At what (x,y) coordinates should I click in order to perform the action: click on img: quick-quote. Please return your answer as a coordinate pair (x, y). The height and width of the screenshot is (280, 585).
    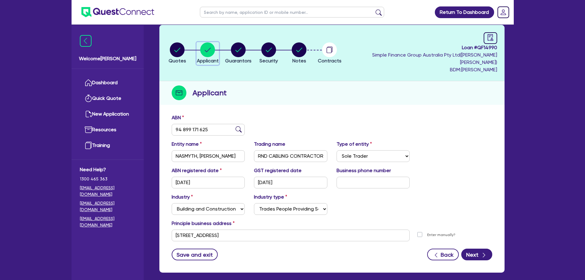
    Looking at the image, I should click on (88, 98).